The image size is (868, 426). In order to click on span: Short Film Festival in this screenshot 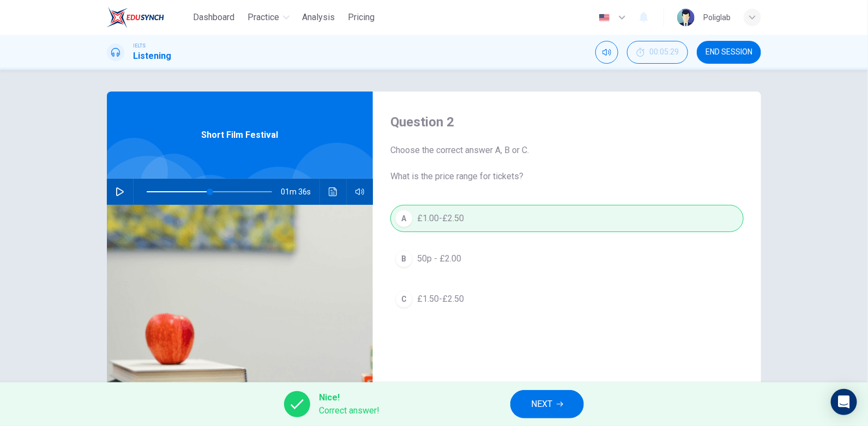, I will do `click(240, 135)`.